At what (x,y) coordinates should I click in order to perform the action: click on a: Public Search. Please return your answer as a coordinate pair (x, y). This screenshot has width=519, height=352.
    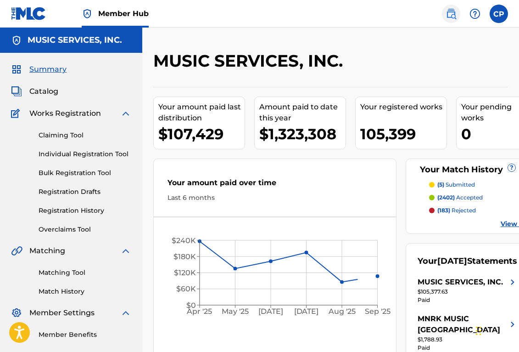
    Looking at the image, I should click on (451, 14).